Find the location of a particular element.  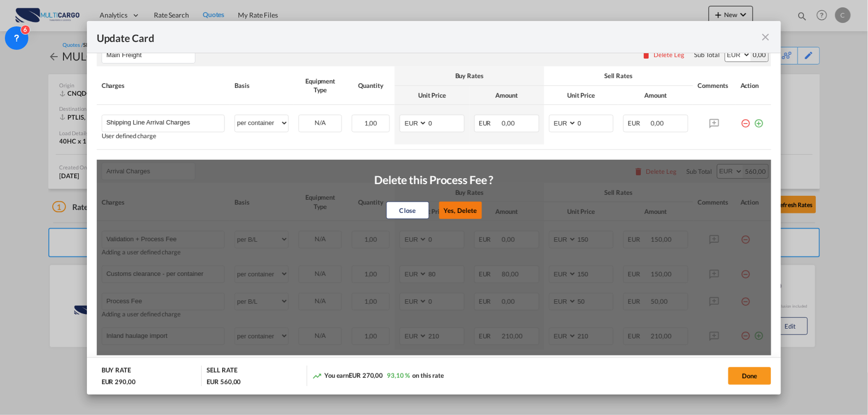

div: Update Card is located at coordinates (428, 36).